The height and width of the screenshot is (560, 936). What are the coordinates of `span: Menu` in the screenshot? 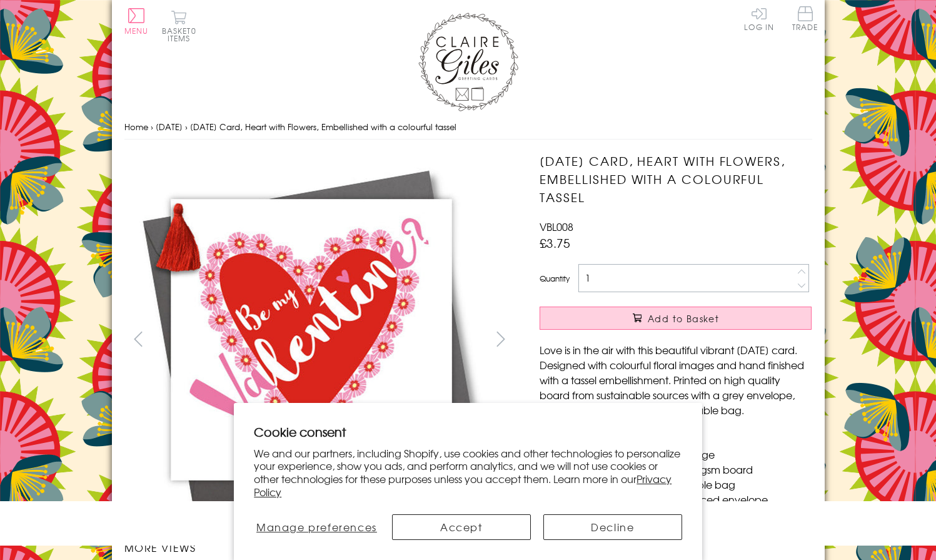 It's located at (137, 31).